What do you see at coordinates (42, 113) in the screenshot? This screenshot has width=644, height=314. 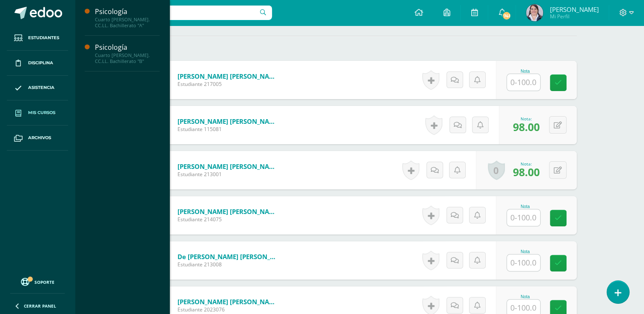 I see `span: Mis cursos` at bounding box center [42, 113].